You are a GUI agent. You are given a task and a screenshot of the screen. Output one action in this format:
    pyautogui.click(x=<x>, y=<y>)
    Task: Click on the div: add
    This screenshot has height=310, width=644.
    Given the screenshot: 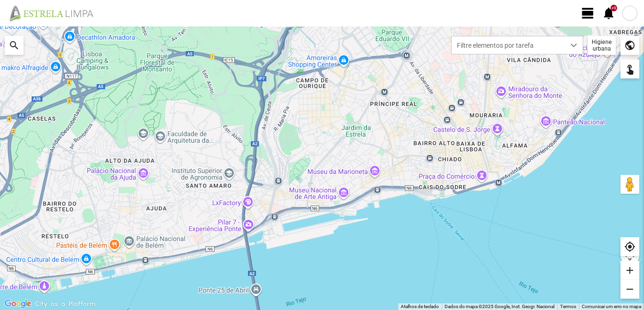 What is the action you would take?
    pyautogui.click(x=630, y=270)
    